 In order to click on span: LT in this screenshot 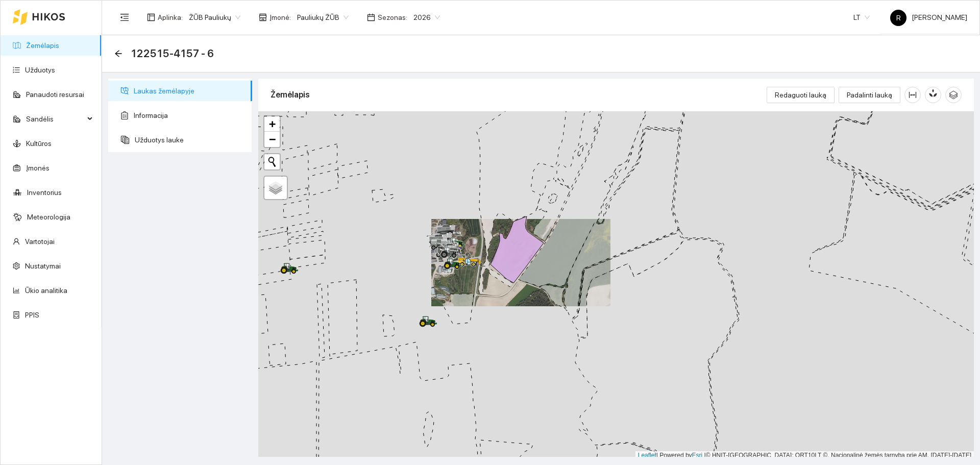, I will do `click(862, 17)`.